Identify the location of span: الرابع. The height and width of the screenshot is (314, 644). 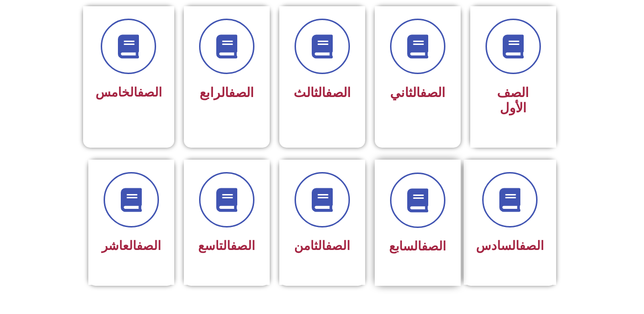
(227, 93).